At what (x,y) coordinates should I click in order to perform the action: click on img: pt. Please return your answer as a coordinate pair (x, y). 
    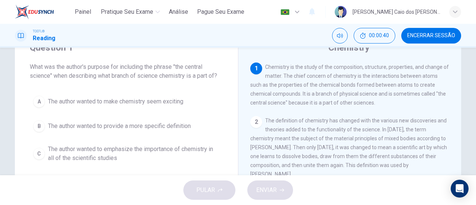
    Looking at the image, I should click on (285, 12).